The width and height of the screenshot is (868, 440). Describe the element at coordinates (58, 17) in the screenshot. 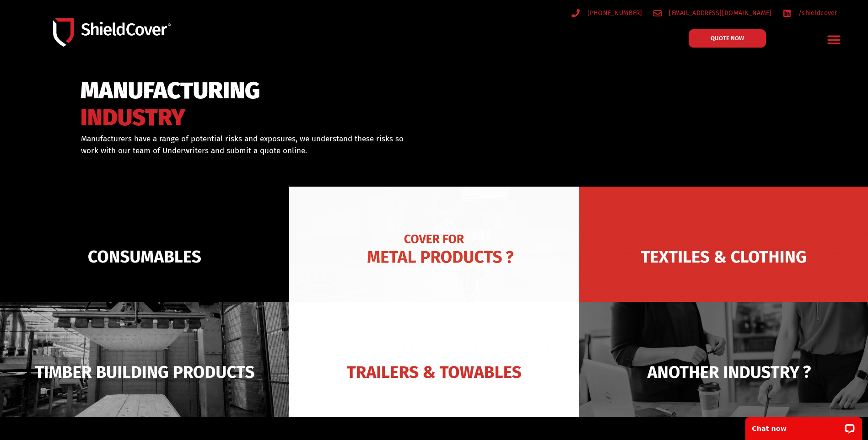

I see `p: Chat now` at that location.